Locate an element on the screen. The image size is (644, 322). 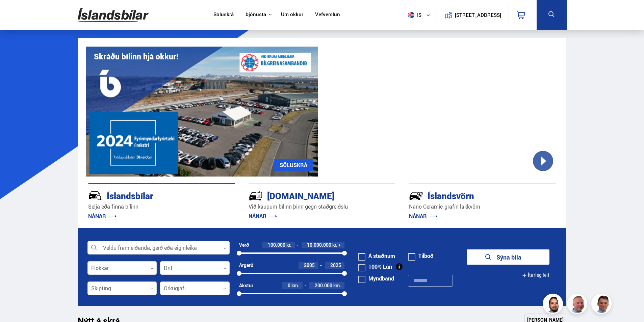
span: 2005 is located at coordinates (309, 265).